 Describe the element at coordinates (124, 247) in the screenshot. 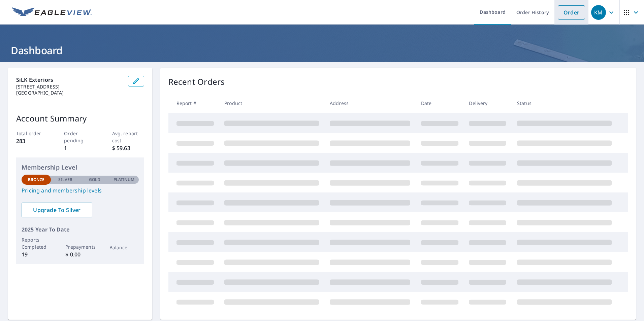

I see `p: Balance` at that location.